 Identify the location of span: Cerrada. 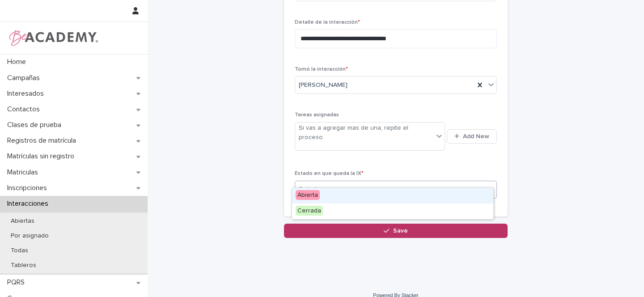
(309, 211).